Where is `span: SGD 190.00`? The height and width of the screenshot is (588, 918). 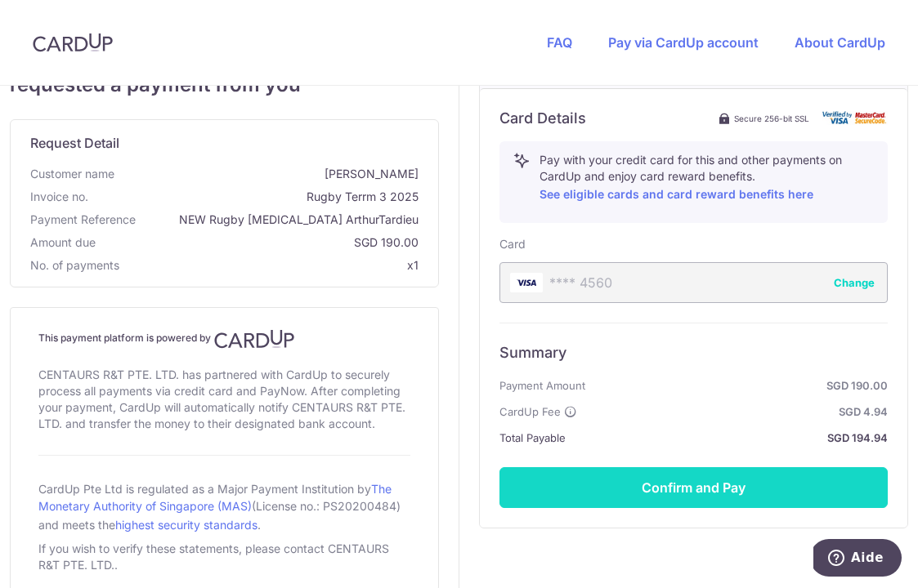
span: SGD 190.00 is located at coordinates (260, 243).